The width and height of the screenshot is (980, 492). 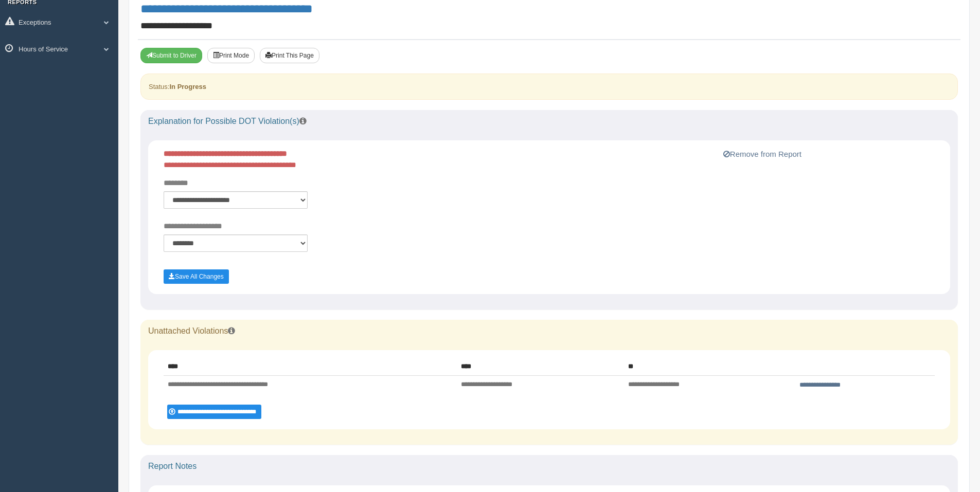 I want to click on button: Remove from Report, so click(x=763, y=154).